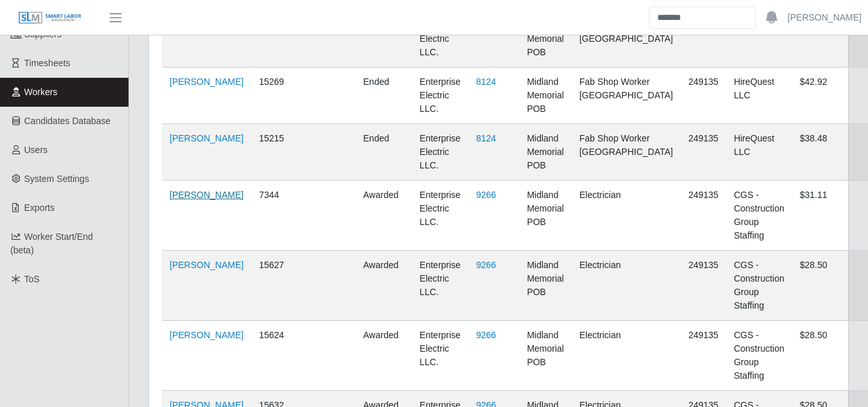  What do you see at coordinates (52, 243) in the screenshot?
I see `span: Worker Start/End (beta)` at bounding box center [52, 243].